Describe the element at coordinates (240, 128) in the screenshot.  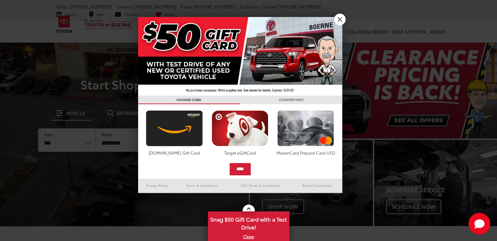
I see `img: targetcard.png` at that location.